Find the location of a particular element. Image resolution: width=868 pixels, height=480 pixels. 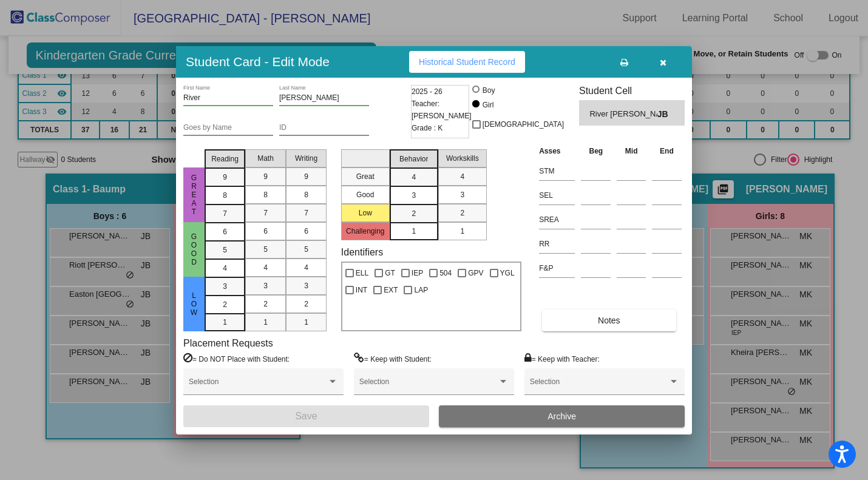

span: Math is located at coordinates (265, 159).